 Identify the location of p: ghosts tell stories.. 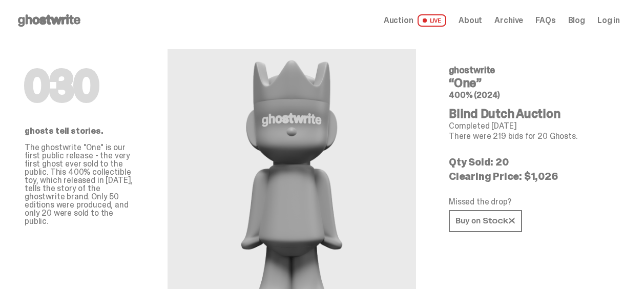
(80, 131).